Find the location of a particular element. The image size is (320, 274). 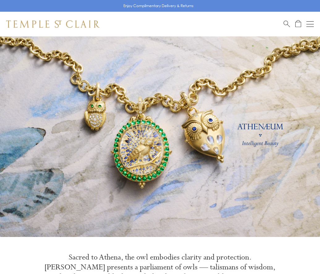

button: Open navigation is located at coordinates (310, 24).